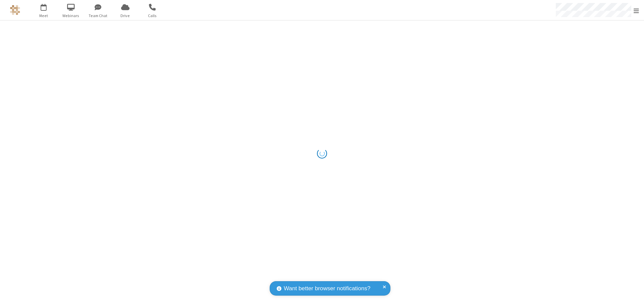  Describe the element at coordinates (125, 16) in the screenshot. I see `span: Drive` at that location.